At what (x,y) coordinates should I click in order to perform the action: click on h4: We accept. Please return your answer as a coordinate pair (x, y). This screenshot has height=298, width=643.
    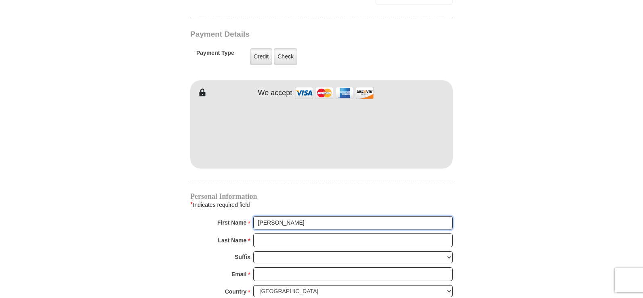
    Looking at the image, I should click on (275, 93).